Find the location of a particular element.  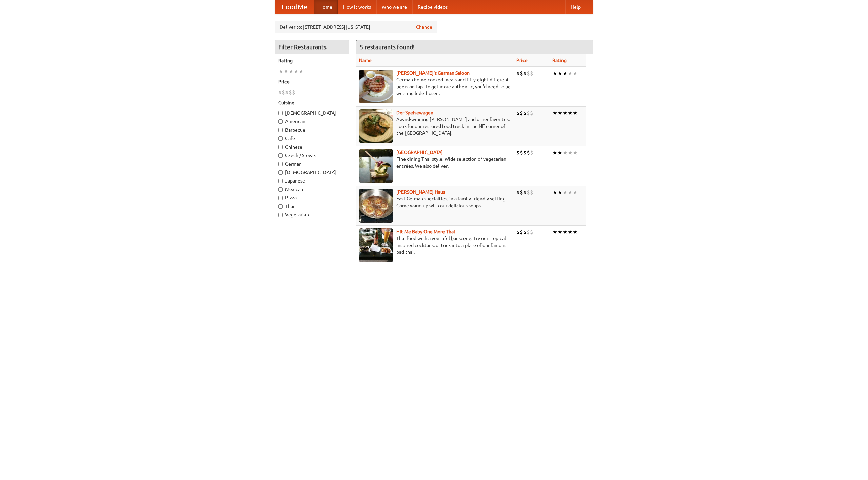

a: Hit Me Baby One More Thai is located at coordinates (426, 232).